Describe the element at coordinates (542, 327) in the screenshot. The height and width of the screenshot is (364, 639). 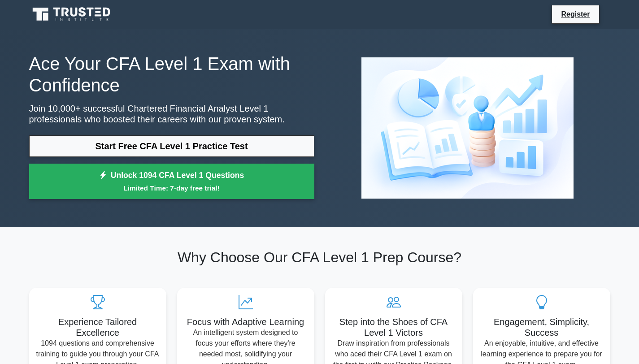
I see `h5: Engagement, Simplicity, Success` at that location.